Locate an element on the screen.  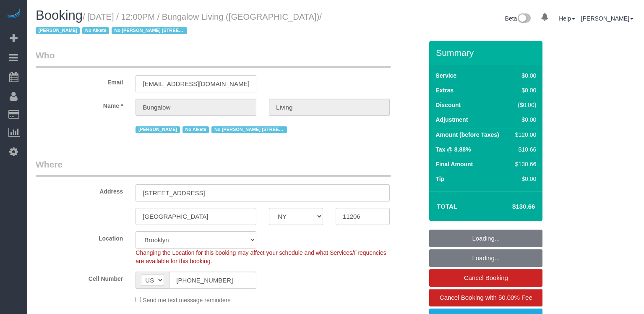
div: $130.66 is located at coordinates (524, 164).